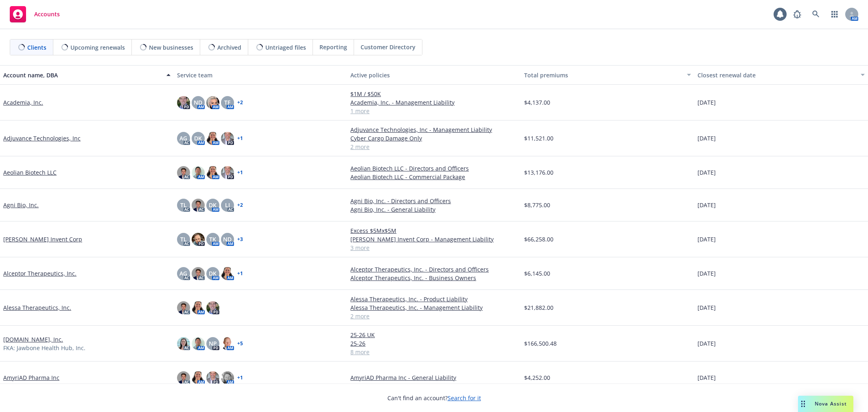  I want to click on a: 8 more, so click(434, 352).